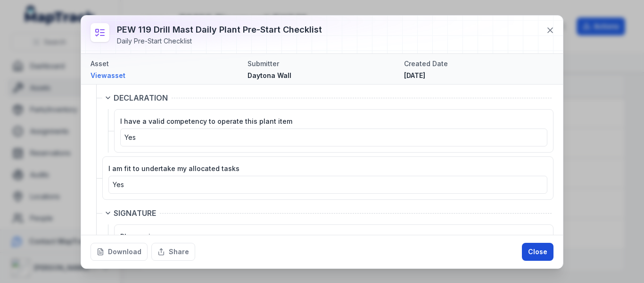 The width and height of the screenshot is (644, 283). Describe the element at coordinates (141, 98) in the screenshot. I see `span: DECLARATION` at that location.